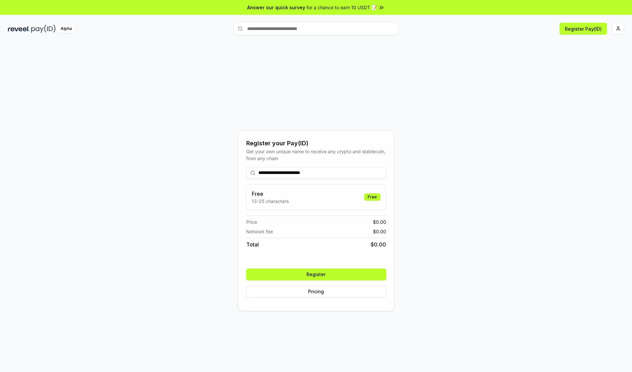 The image size is (632, 372). I want to click on img: pay_id, so click(43, 29).